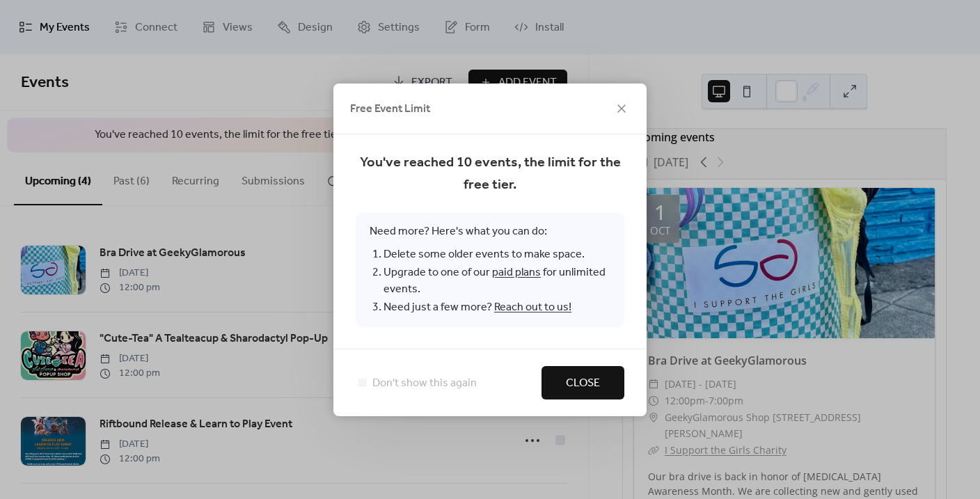 Image resolution: width=980 pixels, height=499 pixels. What do you see at coordinates (490, 174) in the screenshot?
I see `span: You've reached 10 events, the limit for the free tier.` at bounding box center [490, 174].